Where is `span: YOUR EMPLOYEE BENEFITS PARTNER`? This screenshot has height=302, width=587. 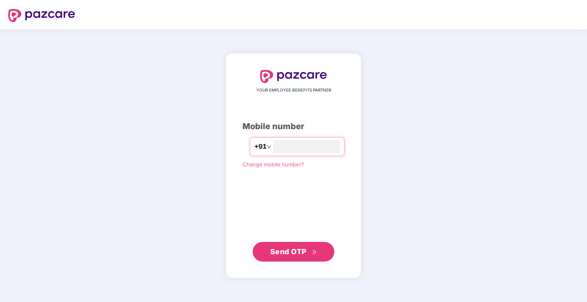
span: YOUR EMPLOYEE BENEFITS PARTNER is located at coordinates (294, 90).